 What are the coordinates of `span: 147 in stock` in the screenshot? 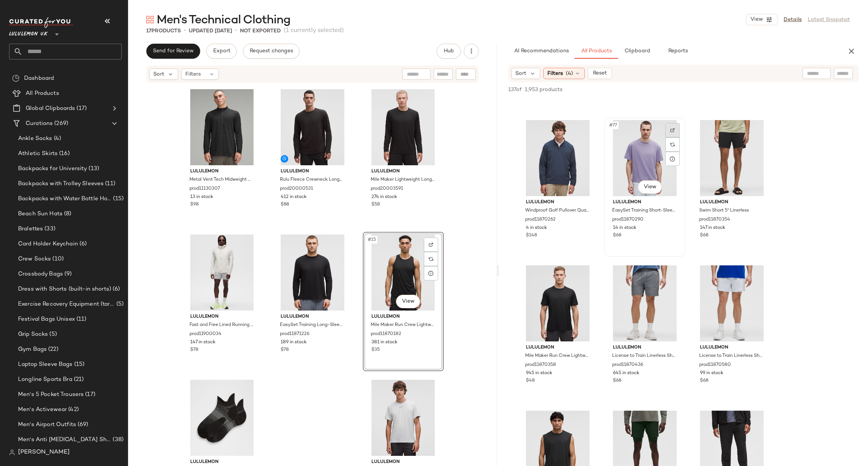 It's located at (202, 342).